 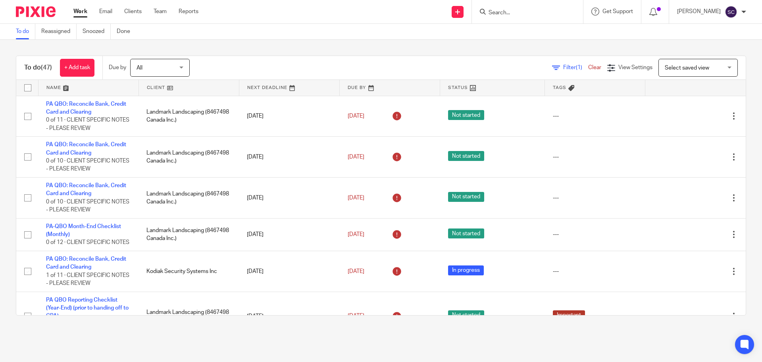 I want to click on a: PA QBO Reporting Checklist (Year-End) (prior to handing off to CPA), so click(x=87, y=308).